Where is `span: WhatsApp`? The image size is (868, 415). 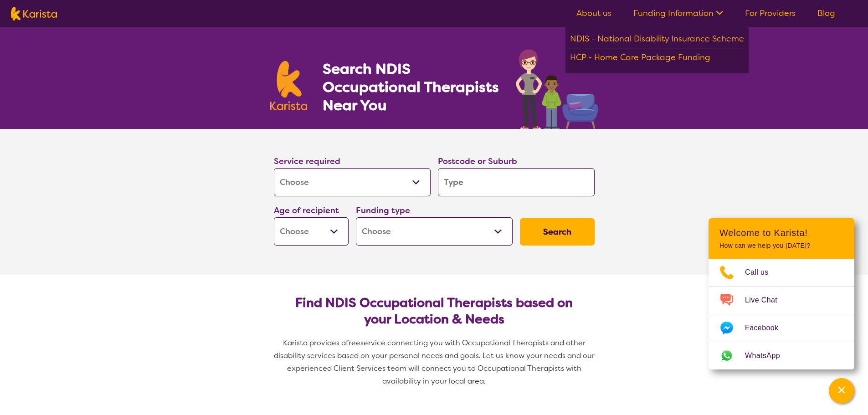
span: WhatsApp is located at coordinates (768, 356).